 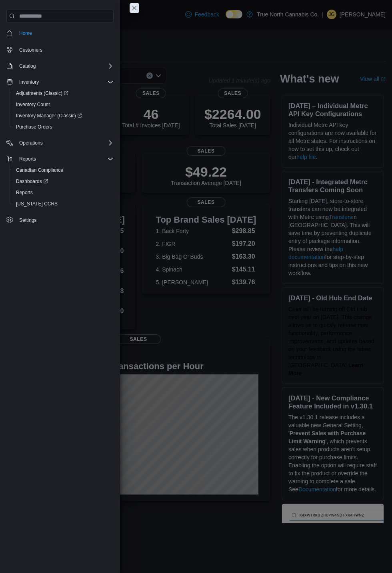 What do you see at coordinates (63, 203) in the screenshot?
I see `span: Washington CCRS` at bounding box center [63, 203].